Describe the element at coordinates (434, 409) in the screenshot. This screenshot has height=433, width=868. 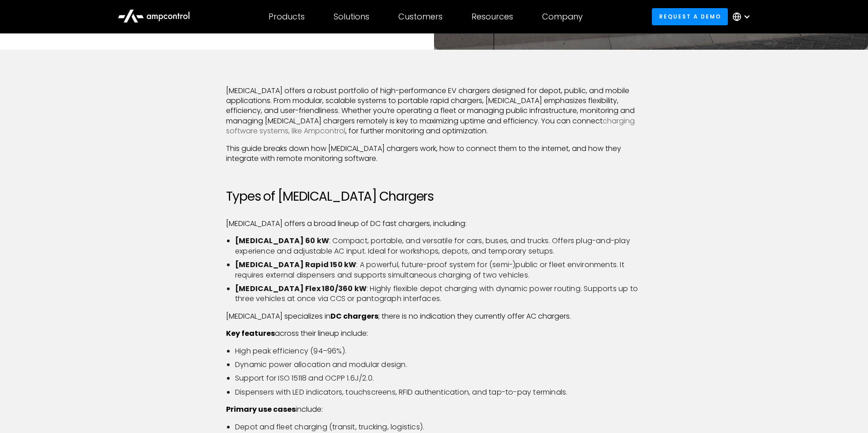
I see `p: include:` at that location.